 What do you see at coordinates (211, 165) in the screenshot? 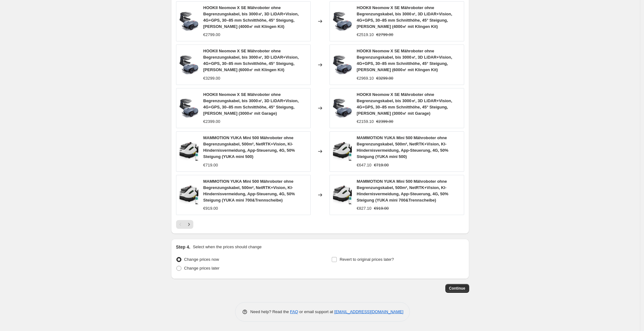
I see `div: €719.00` at bounding box center [211, 165].